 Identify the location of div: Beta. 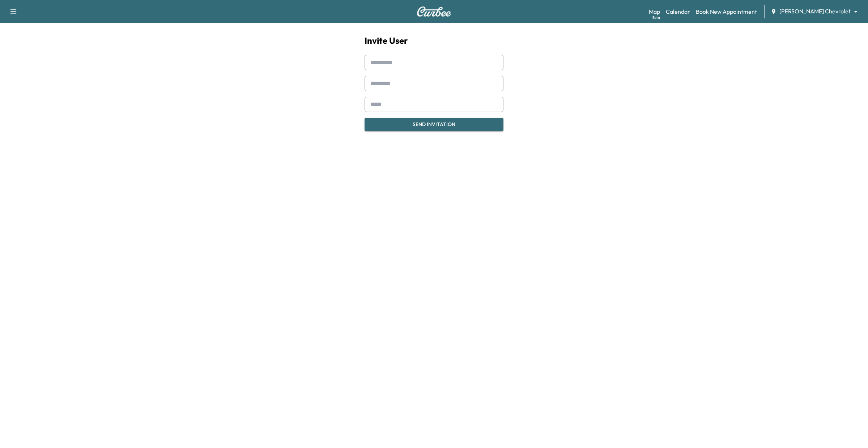
(656, 17).